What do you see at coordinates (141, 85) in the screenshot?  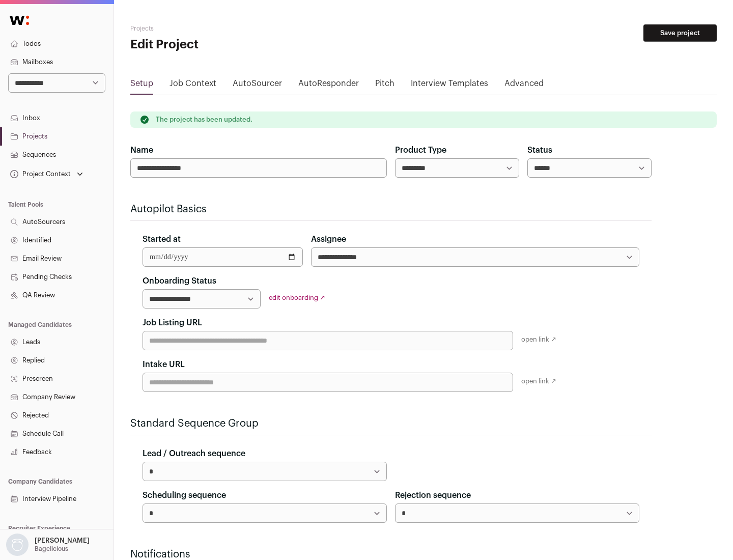 I see `a: Setup` at bounding box center [141, 85].